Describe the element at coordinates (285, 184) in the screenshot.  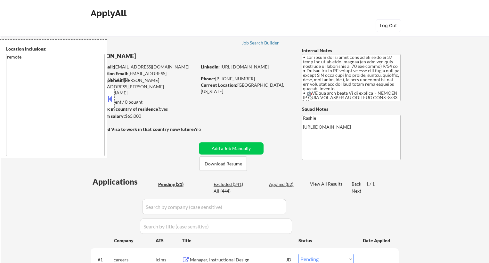
I see `div: Applied (82)` at that location.